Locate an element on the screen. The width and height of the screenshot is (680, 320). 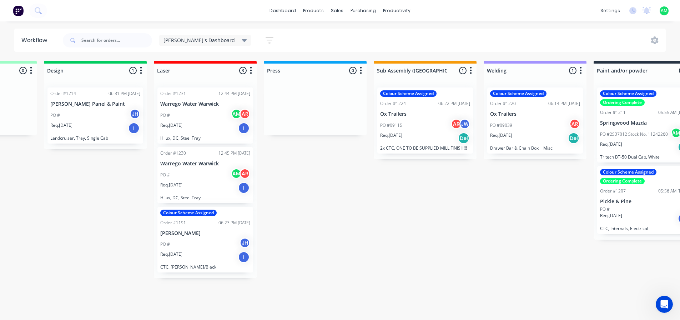
img: Factory is located at coordinates (18, 11).